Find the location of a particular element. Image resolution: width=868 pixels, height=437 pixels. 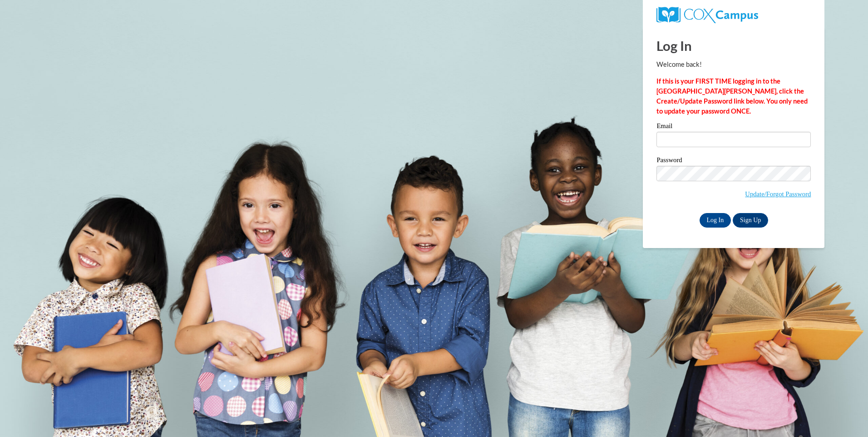

input: Log In is located at coordinates (715, 220).